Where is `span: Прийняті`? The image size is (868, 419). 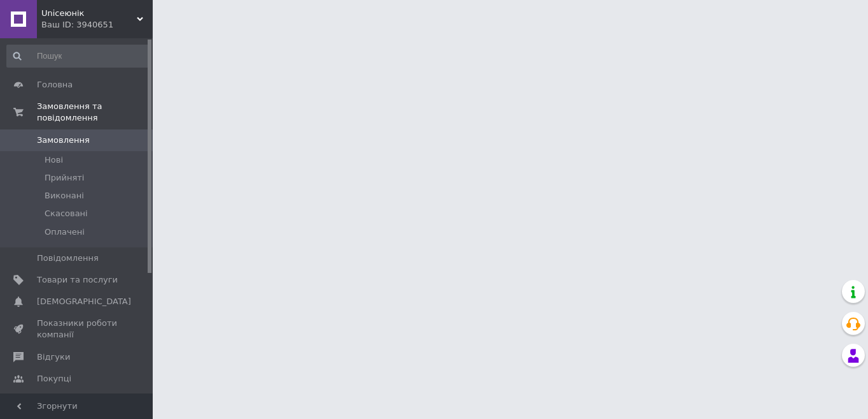 span: Прийняті is located at coordinates (64, 177).